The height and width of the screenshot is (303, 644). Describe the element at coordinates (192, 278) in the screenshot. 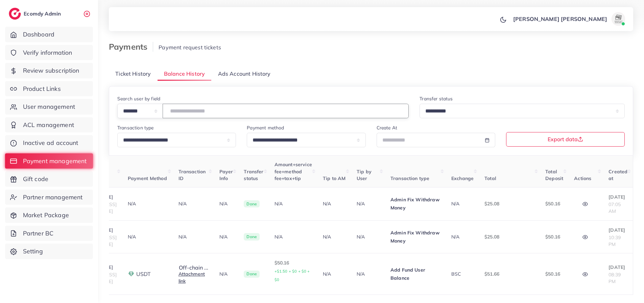

I see `a: Attachment link` at that location.